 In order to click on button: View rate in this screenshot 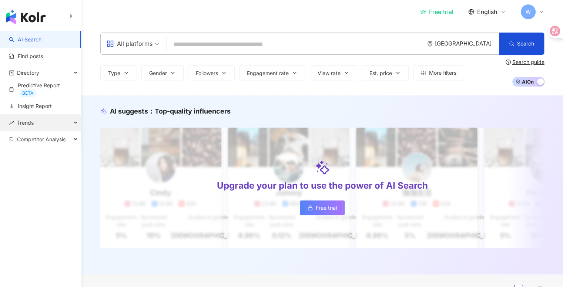, I will do `click(333, 73)`.